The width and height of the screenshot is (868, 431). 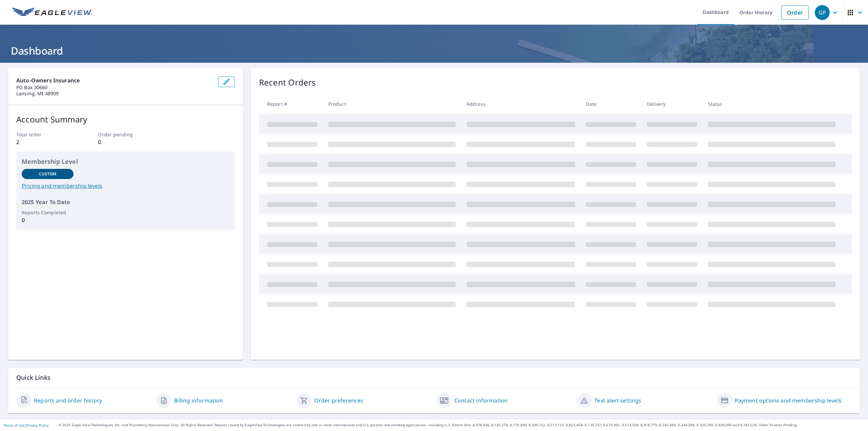 What do you see at coordinates (52, 12) in the screenshot?
I see `img: EV Logo` at bounding box center [52, 12].